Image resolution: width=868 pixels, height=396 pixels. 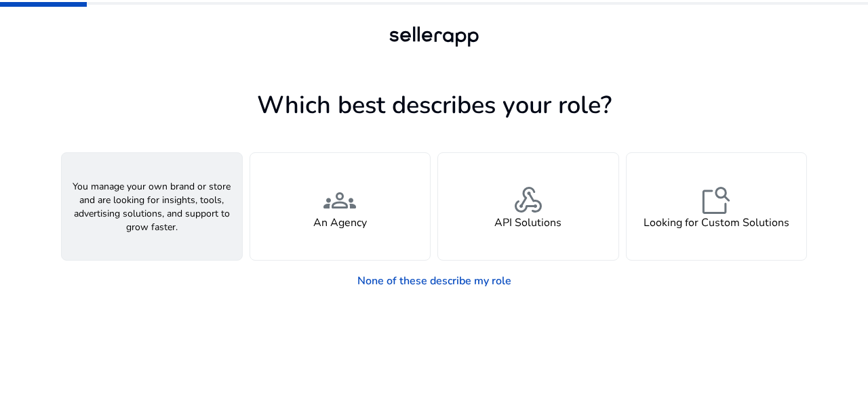 What do you see at coordinates (434, 105) in the screenshot?
I see `h1: Which best describes your role?` at bounding box center [434, 105].